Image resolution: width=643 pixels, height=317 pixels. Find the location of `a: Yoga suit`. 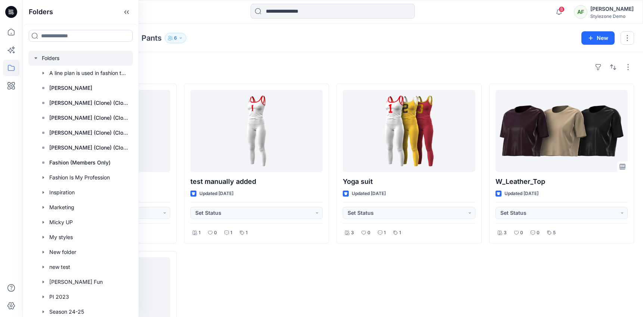

a: Yoga suit is located at coordinates (409, 131).